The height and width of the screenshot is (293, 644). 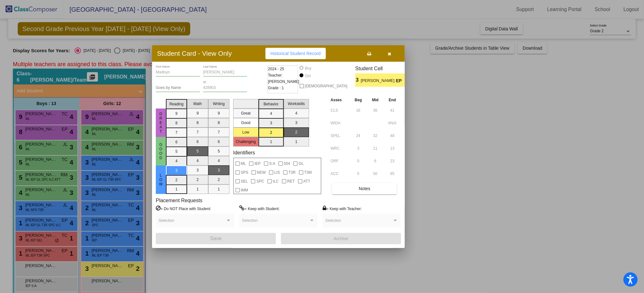 I want to click on span: ILC, so click(x=275, y=181).